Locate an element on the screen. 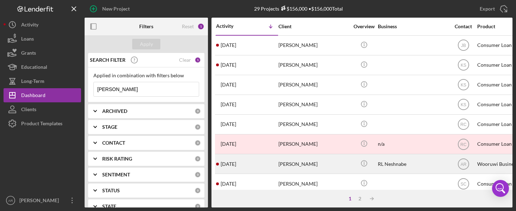  a: Grants is located at coordinates (42, 53).